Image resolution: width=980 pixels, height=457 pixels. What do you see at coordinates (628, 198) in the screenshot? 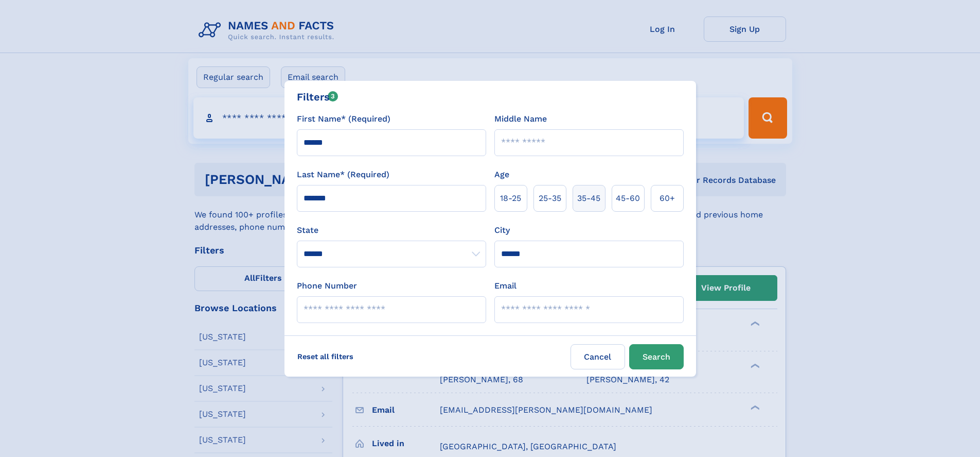
I see `span: 45‑60` at bounding box center [628, 198].